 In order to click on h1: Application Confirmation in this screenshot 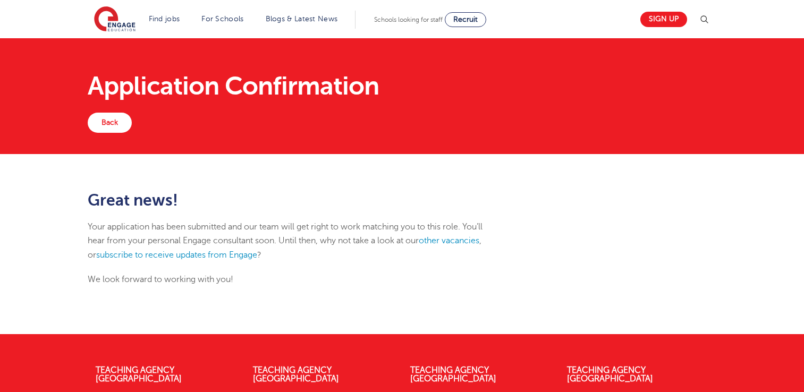, I will do `click(402, 86)`.